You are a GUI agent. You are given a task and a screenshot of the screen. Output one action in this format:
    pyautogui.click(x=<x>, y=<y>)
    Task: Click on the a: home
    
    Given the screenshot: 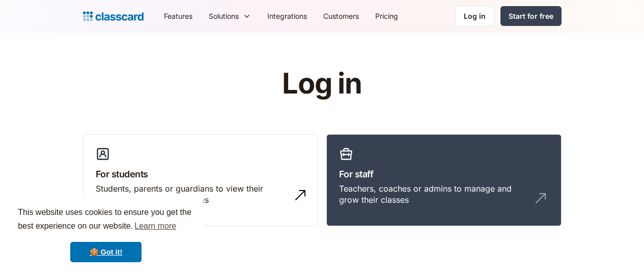 What is the action you would take?
    pyautogui.click(x=113, y=16)
    